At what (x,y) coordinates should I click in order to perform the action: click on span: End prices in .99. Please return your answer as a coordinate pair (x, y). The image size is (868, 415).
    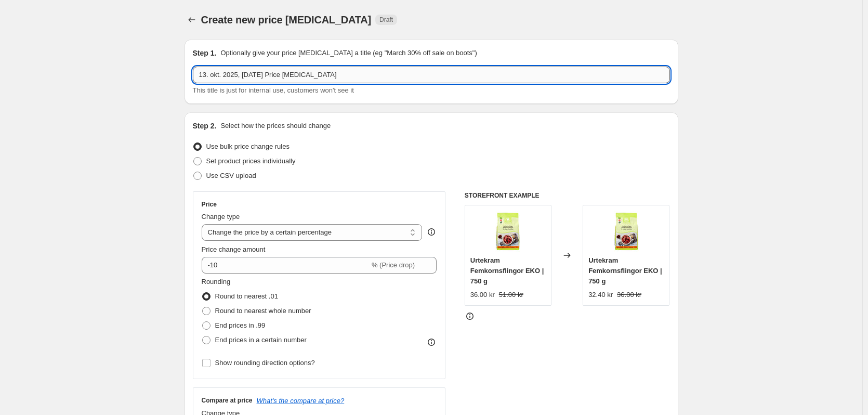
    Looking at the image, I should click on (240, 325).